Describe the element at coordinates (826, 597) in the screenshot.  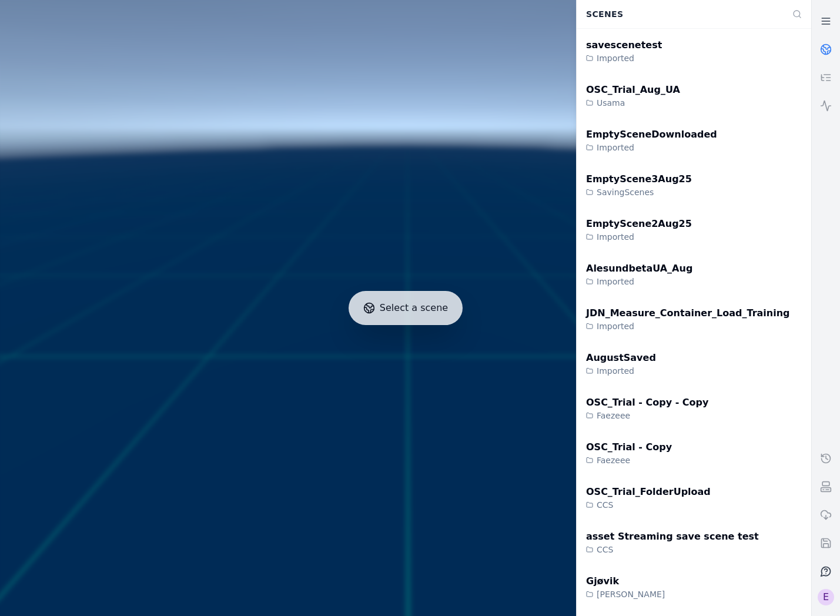
I see `button: Select a workspace` at that location.